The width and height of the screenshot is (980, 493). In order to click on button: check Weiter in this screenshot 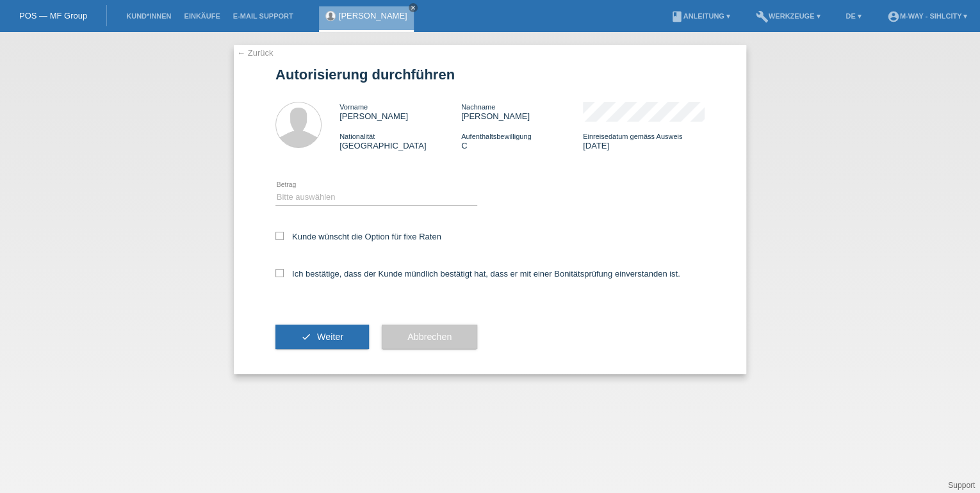, I will do `click(322, 336)`.